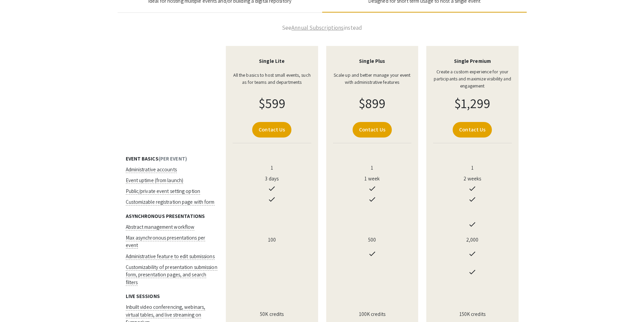 The image size is (644, 322). I want to click on span: Administrative feature to edit submissions, so click(170, 257).